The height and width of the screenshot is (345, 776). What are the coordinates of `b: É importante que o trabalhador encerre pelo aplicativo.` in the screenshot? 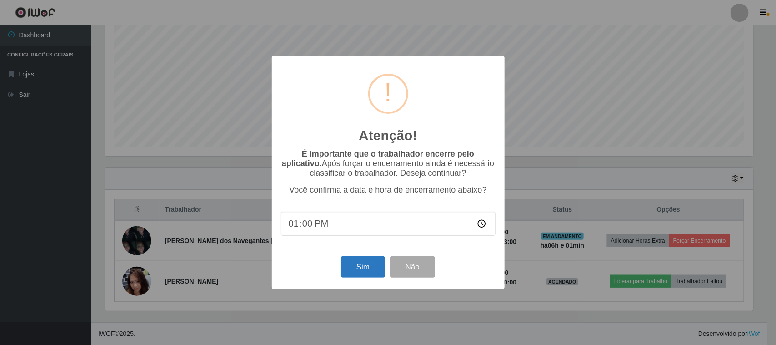 It's located at (378, 158).